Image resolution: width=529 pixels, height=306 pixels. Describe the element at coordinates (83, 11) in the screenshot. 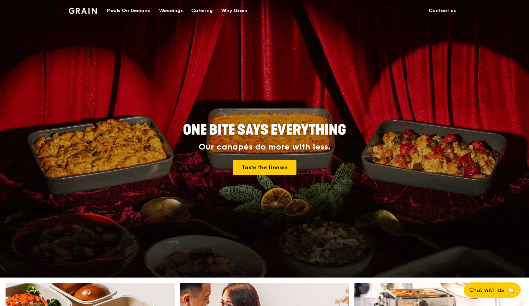

I see `img: Grain` at that location.